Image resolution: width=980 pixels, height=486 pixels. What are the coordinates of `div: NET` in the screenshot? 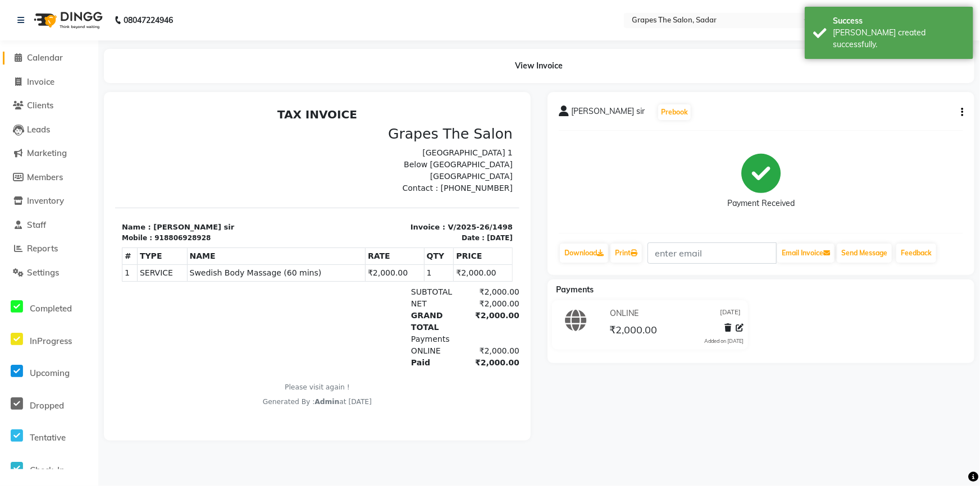 It's located at (318, 200).